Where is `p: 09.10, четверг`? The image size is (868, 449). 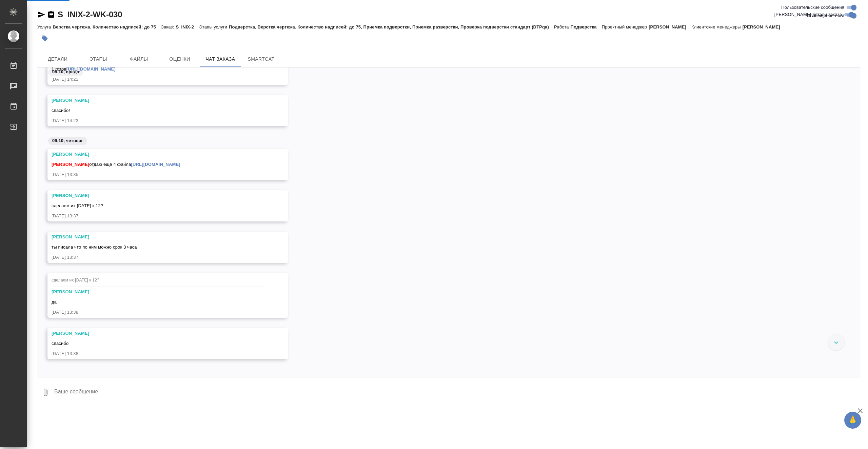
p: 09.10, четверг is located at coordinates (68, 141).